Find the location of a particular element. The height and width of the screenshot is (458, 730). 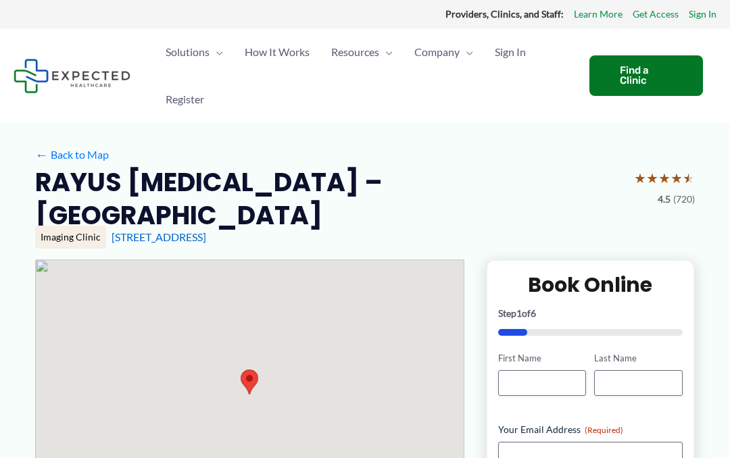

a: How It Works is located at coordinates (277, 52).